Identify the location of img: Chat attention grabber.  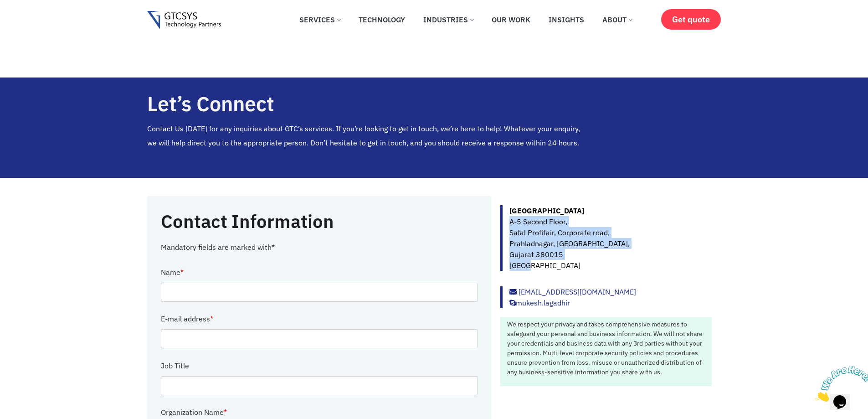
(32, 22).